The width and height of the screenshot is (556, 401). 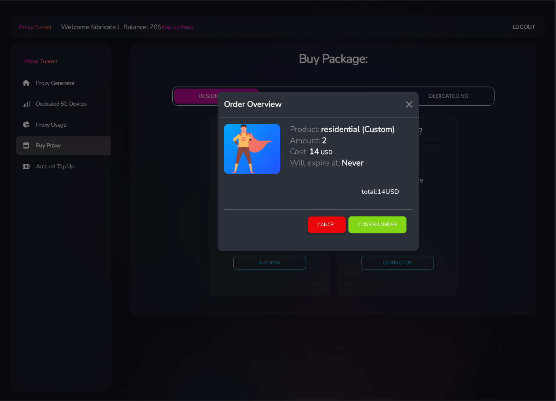 I want to click on h5: Never, so click(x=352, y=162).